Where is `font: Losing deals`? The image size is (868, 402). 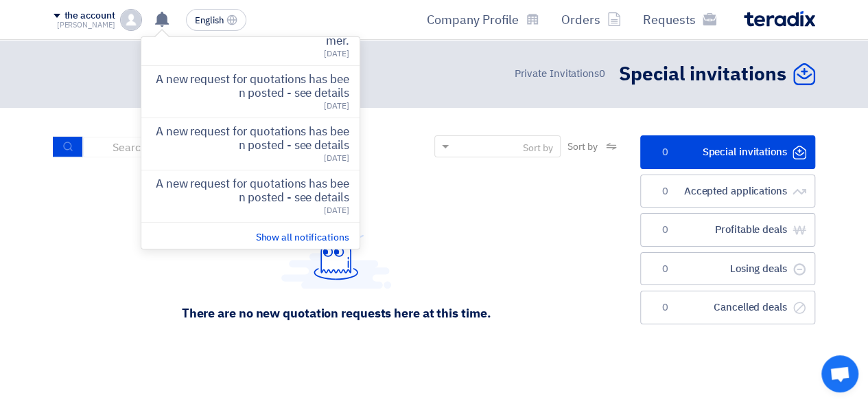
font: Losing deals is located at coordinates (759, 269).